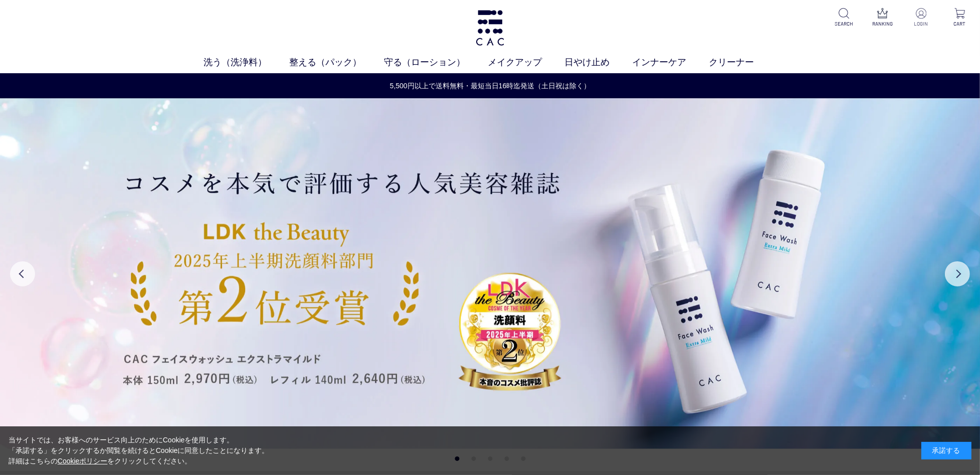 The width and height of the screenshot is (980, 475). Describe the element at coordinates (336, 62) in the screenshot. I see `a: 整える（パック）` at that location.